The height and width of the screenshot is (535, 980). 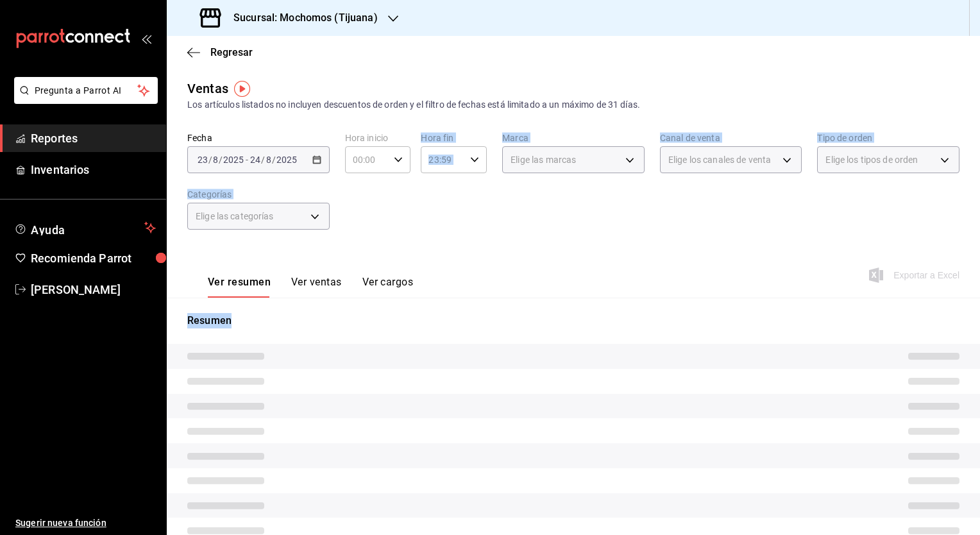 What do you see at coordinates (93, 258) in the screenshot?
I see `span: Recomienda Parrot` at bounding box center [93, 258].